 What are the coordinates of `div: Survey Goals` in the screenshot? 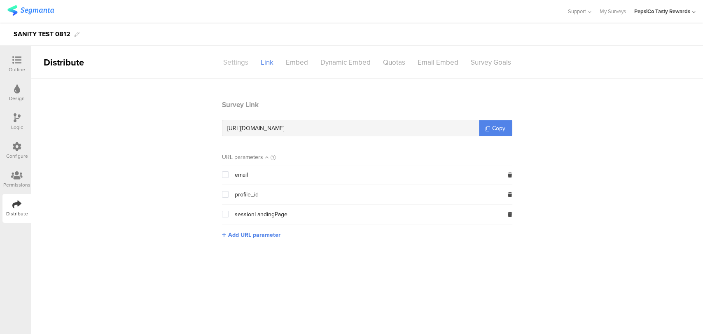 It's located at (491, 62).